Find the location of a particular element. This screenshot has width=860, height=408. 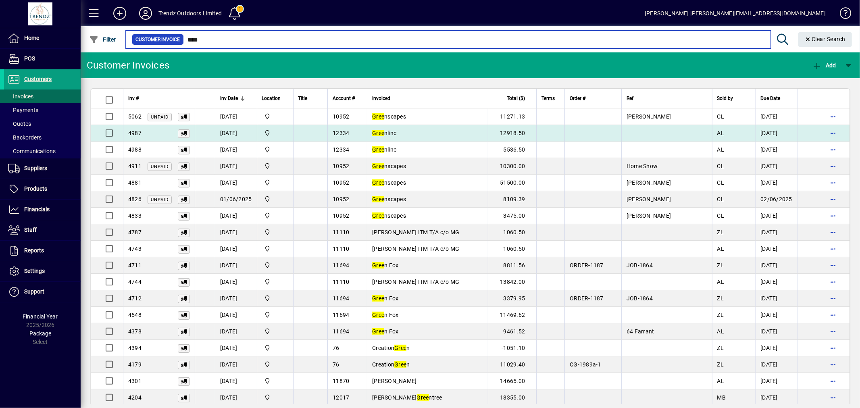

span: 4787 is located at coordinates (135, 232).